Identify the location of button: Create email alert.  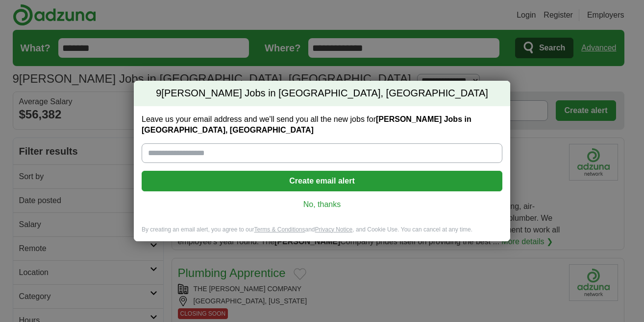
(322, 181).